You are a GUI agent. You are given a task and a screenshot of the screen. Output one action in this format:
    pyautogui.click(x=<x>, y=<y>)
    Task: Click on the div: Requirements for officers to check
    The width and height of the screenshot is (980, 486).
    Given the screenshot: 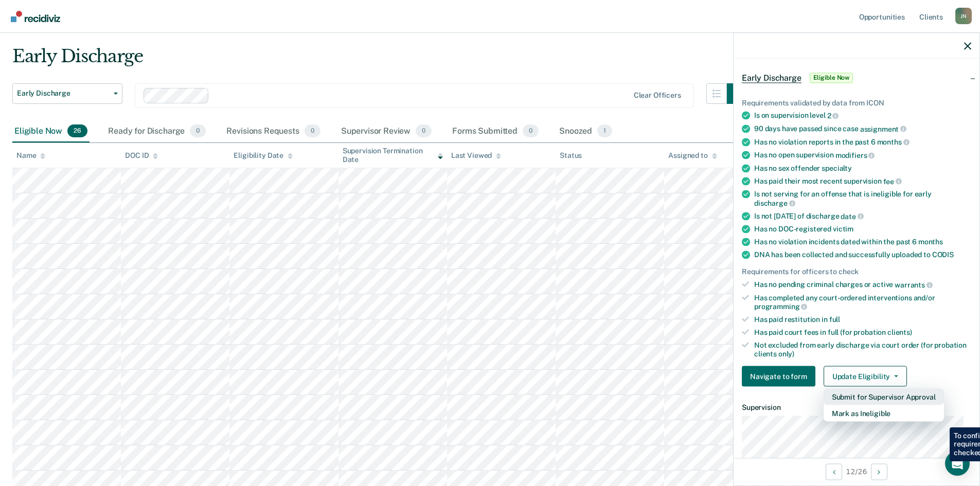 What is the action you would take?
    pyautogui.click(x=856, y=272)
    